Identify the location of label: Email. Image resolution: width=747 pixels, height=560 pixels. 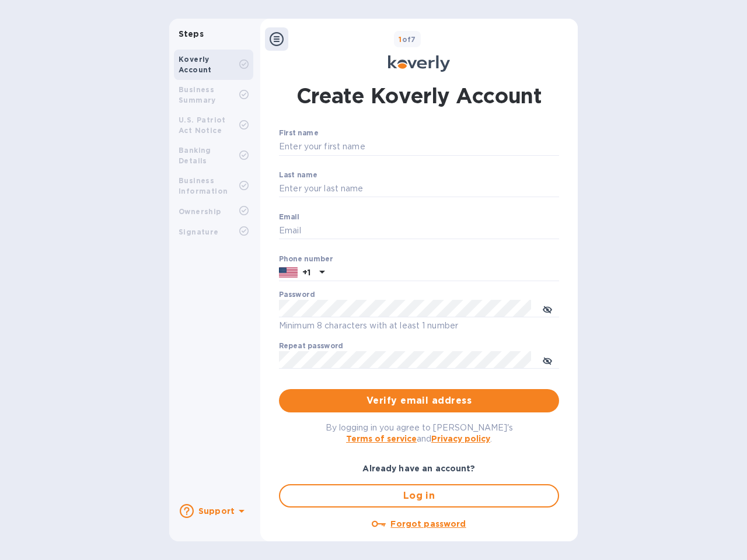
(289, 217).